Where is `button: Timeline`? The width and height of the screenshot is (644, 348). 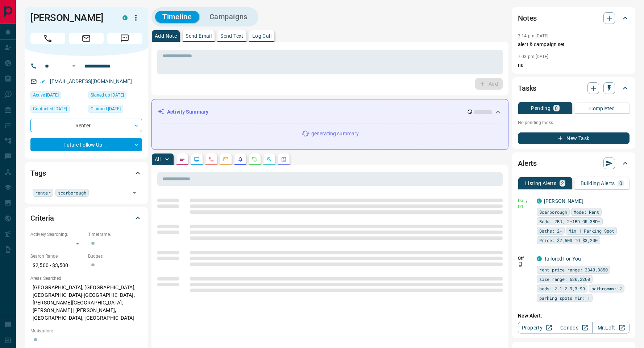
button: Timeline is located at coordinates (177, 17).